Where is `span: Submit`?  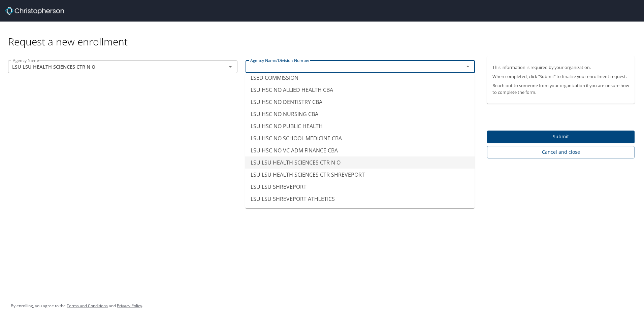
span: Submit is located at coordinates (561, 137).